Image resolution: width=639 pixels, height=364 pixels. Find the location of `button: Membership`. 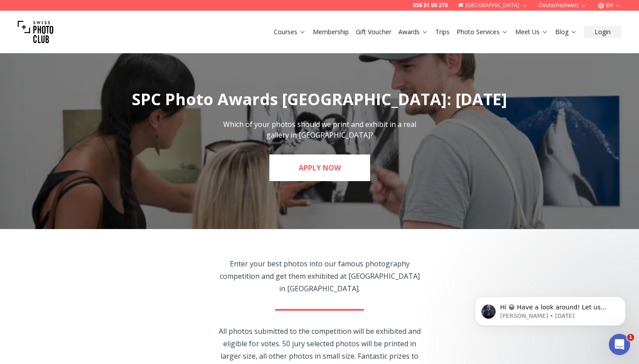

button: Membership is located at coordinates (330, 32).